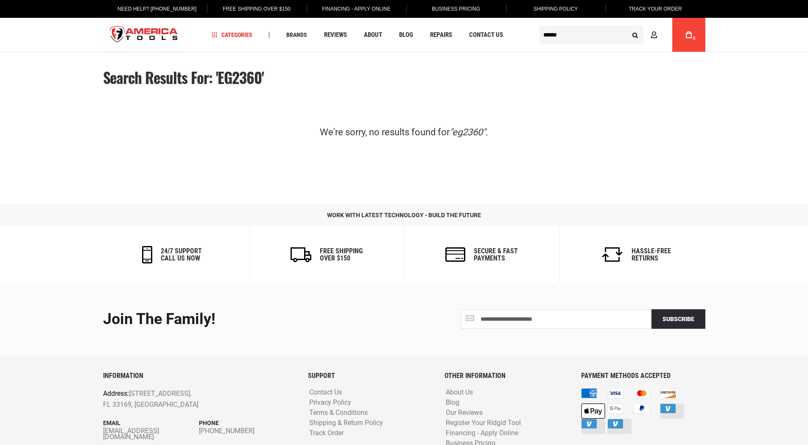 This screenshot has width=808, height=445. I want to click on span: Shipping Policy, so click(556, 9).